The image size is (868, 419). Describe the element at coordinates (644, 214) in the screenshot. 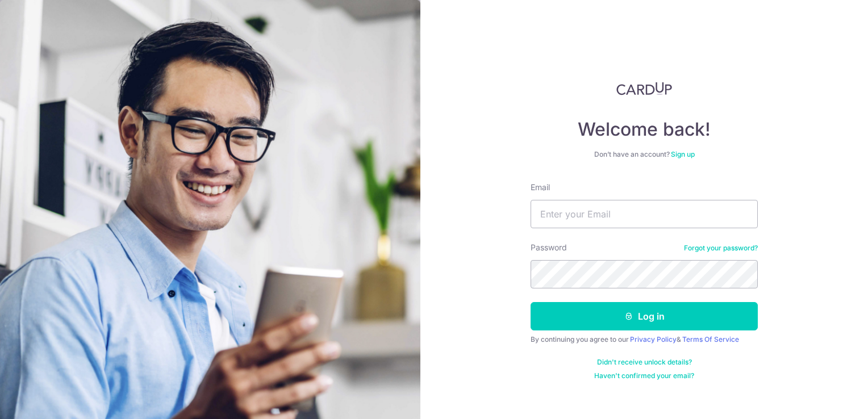

I see `input: Enter your Email` at that location.